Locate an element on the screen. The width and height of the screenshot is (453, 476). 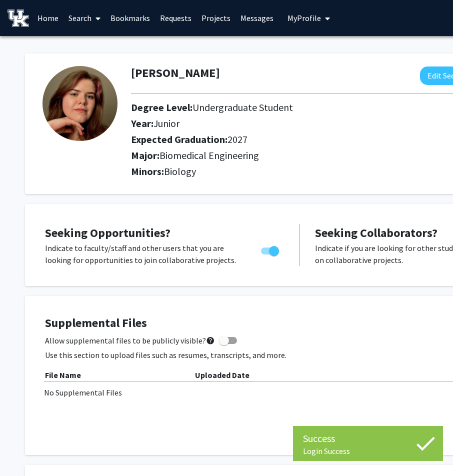
b: File Name is located at coordinates (63, 375).